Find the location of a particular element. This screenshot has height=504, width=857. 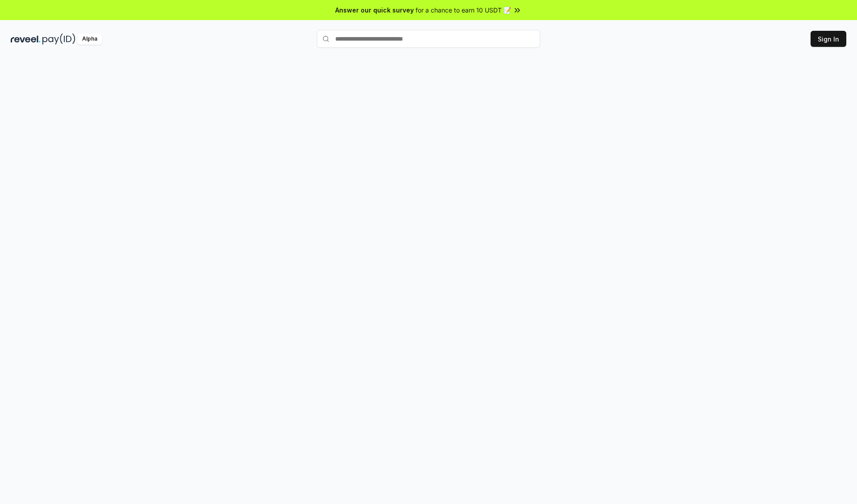

img: reveel_dark is located at coordinates (25, 39).